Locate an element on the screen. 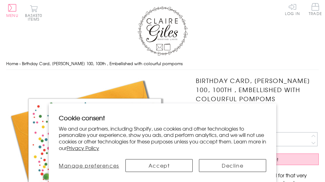 This screenshot has width=325, height=182. button: Decline is located at coordinates (233, 165).